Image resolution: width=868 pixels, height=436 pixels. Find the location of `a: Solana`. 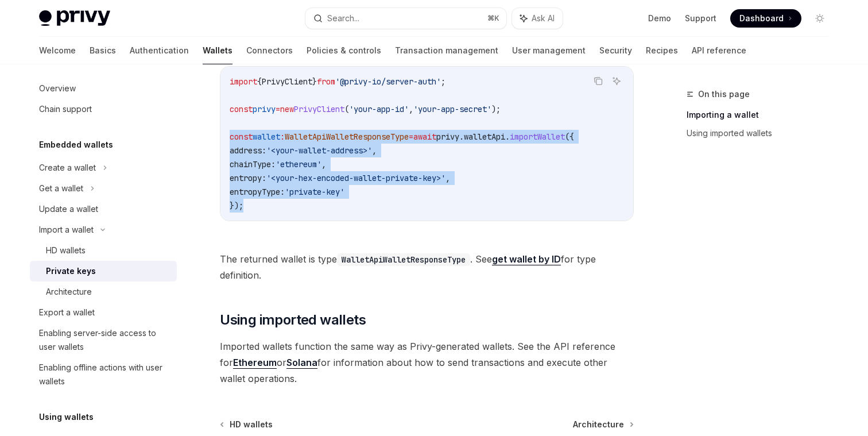

a: Solana is located at coordinates (302, 362).